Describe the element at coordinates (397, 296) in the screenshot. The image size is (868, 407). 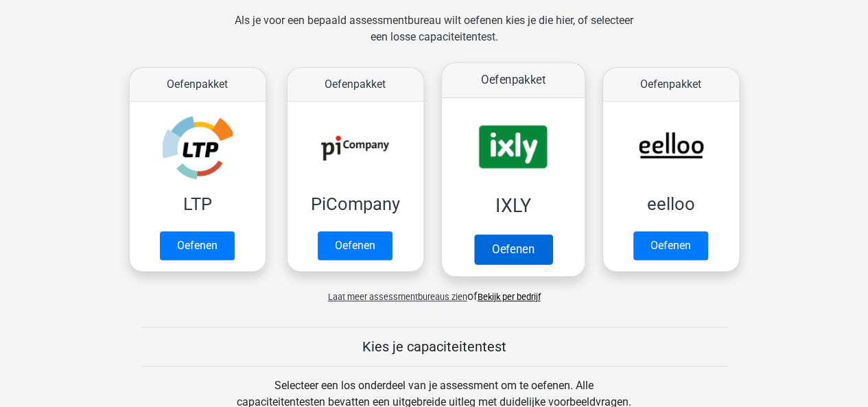
I see `span: Laat meer assessmentbureaus zien` at that location.